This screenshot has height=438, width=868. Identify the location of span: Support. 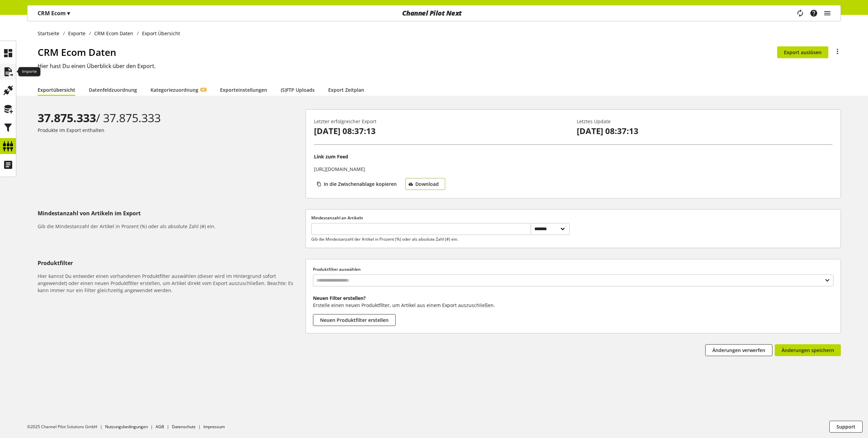
(846, 426).